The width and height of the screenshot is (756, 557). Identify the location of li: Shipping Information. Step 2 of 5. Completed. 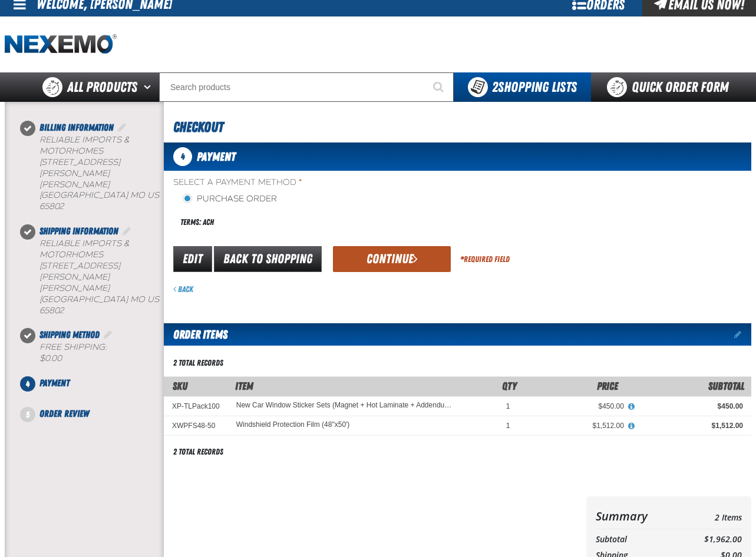
(95, 276).